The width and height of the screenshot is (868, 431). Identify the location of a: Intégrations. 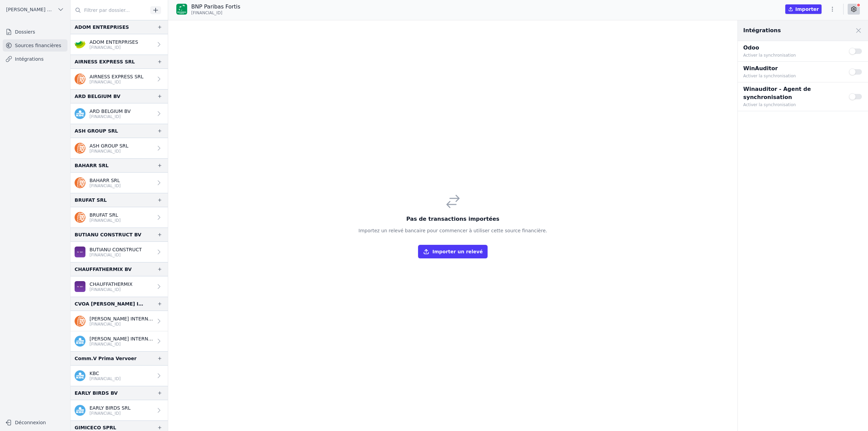
(35, 59).